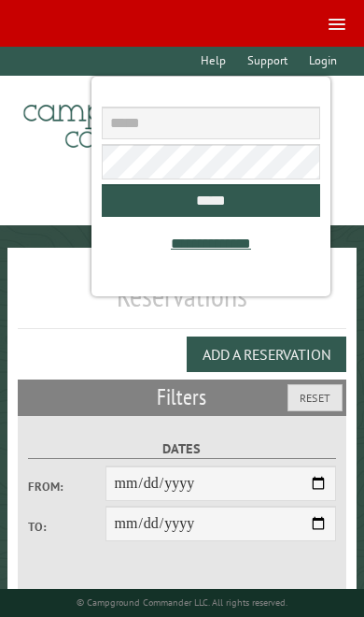 This screenshot has height=617, width=364. I want to click on a: Login, so click(322, 60).